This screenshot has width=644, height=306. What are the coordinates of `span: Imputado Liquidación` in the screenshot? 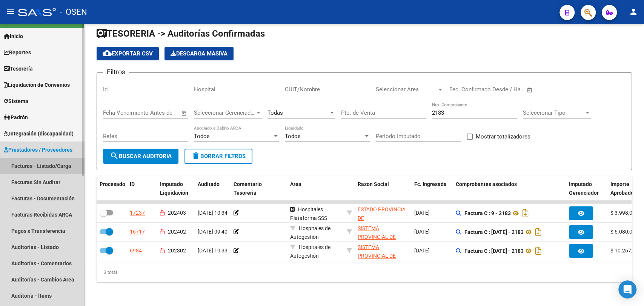 It's located at (174, 188).